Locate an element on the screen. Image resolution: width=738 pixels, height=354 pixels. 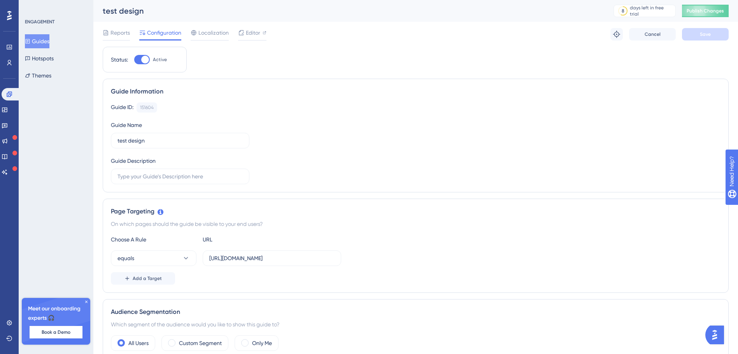
div: 8 is located at coordinates (623, 11).